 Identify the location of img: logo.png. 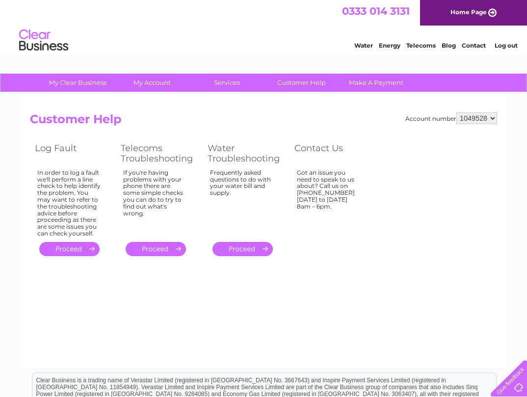
(44, 40).